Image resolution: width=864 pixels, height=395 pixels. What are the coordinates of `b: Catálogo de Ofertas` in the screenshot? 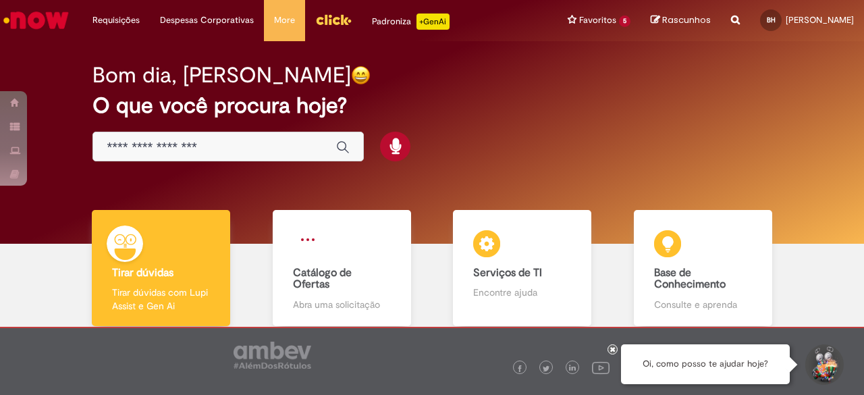 It's located at (322, 279).